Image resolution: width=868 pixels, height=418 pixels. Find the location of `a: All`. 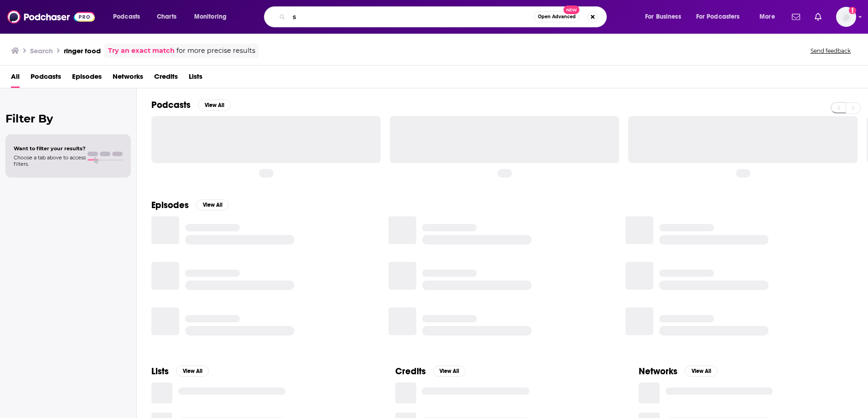

a: All is located at coordinates (15, 78).